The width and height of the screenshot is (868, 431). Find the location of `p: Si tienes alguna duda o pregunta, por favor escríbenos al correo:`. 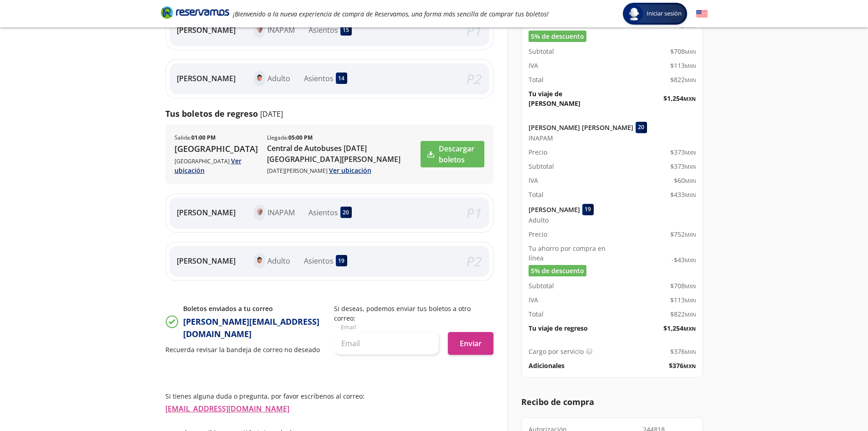

p: Si tienes alguna duda o pregunta, por favor escríbenos al correo: is located at coordinates (329, 396).